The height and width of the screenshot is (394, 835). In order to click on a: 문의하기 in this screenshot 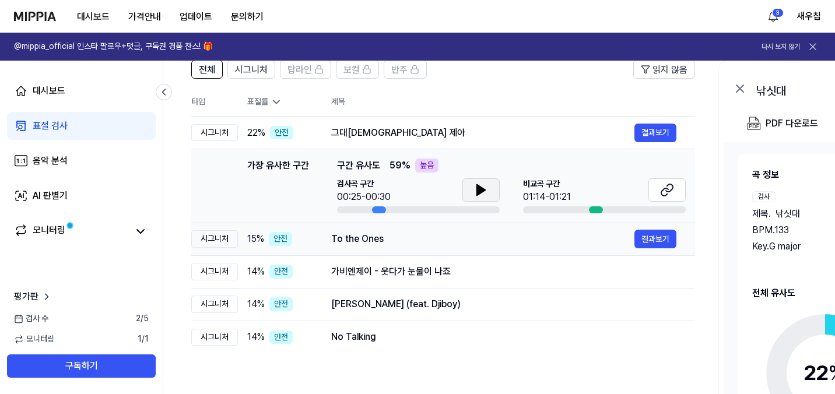, I will do `click(247, 17)`.